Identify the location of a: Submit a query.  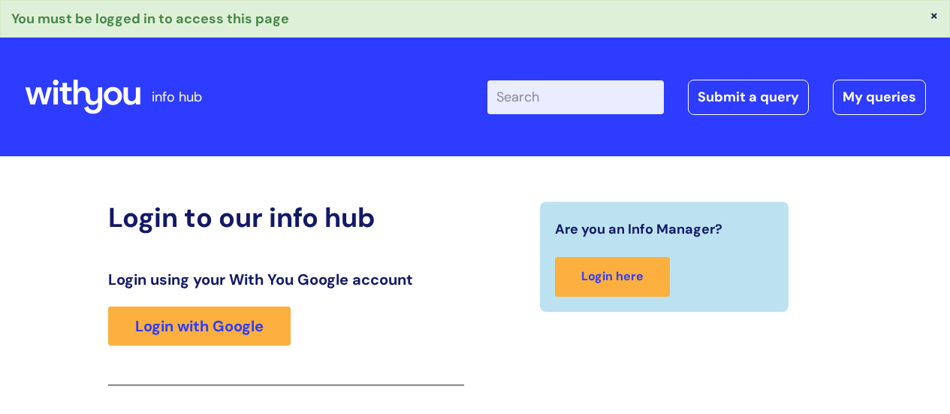
(748, 97).